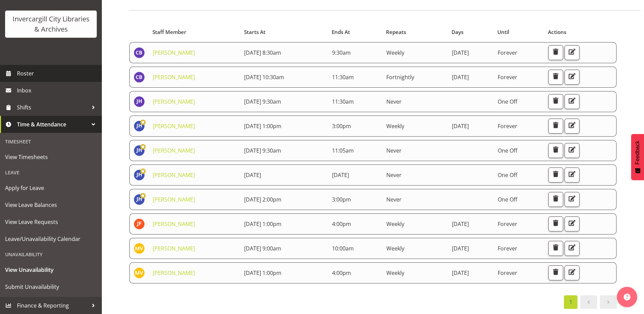 The image size is (644, 314). Describe the element at coordinates (51, 172) in the screenshot. I see `div: Leave` at that location.